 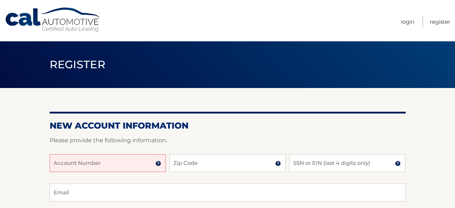 I want to click on input: Email, so click(x=228, y=193).